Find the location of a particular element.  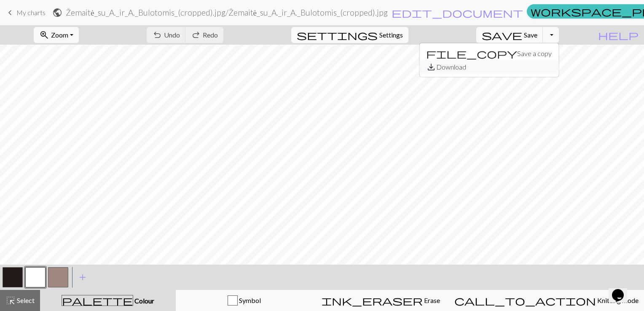

button: Colour is located at coordinates (108, 300).